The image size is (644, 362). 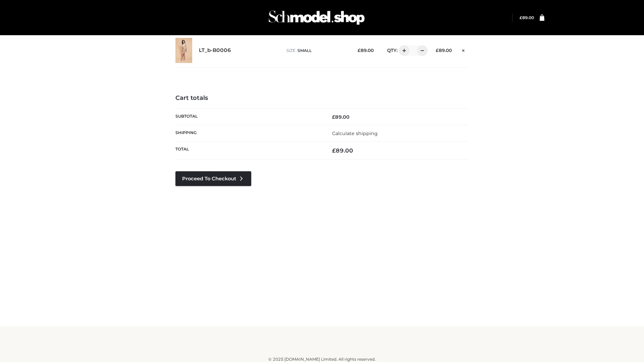 I want to click on img: Schmodel Admin 964, so click(x=317, y=17).